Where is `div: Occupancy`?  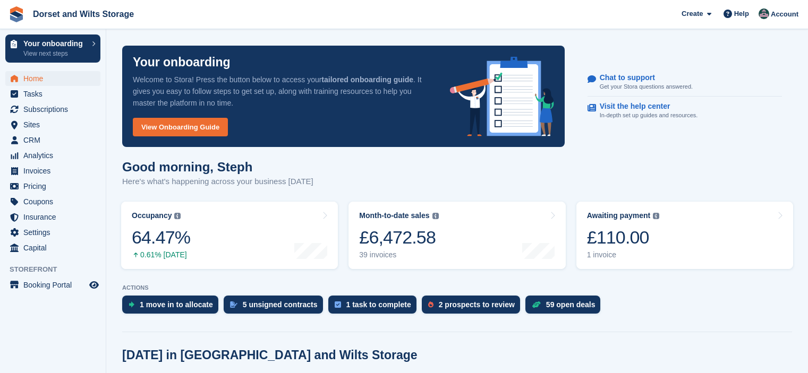
div: Occupancy is located at coordinates (151, 216).